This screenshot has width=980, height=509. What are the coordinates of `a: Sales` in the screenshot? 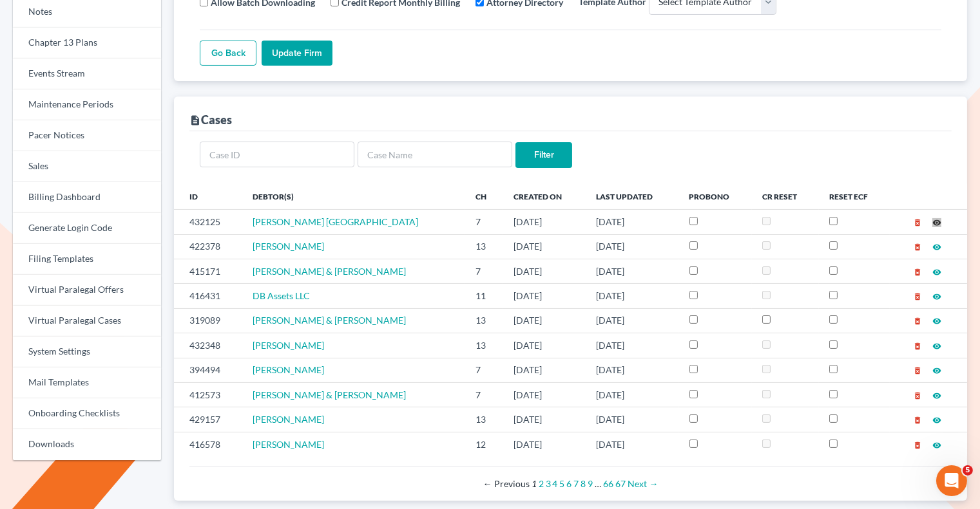 It's located at (87, 167).